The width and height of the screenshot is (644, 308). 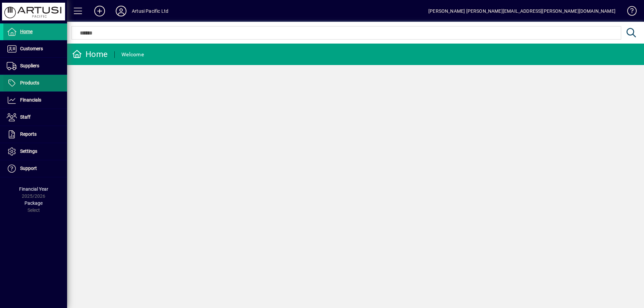 I want to click on span: Staff, so click(x=25, y=117).